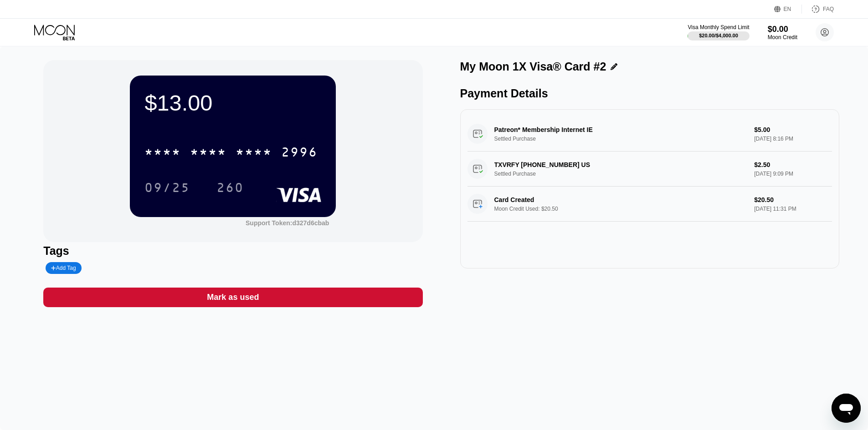  I want to click on div: Support Token:d327d6cbab, so click(287, 223).